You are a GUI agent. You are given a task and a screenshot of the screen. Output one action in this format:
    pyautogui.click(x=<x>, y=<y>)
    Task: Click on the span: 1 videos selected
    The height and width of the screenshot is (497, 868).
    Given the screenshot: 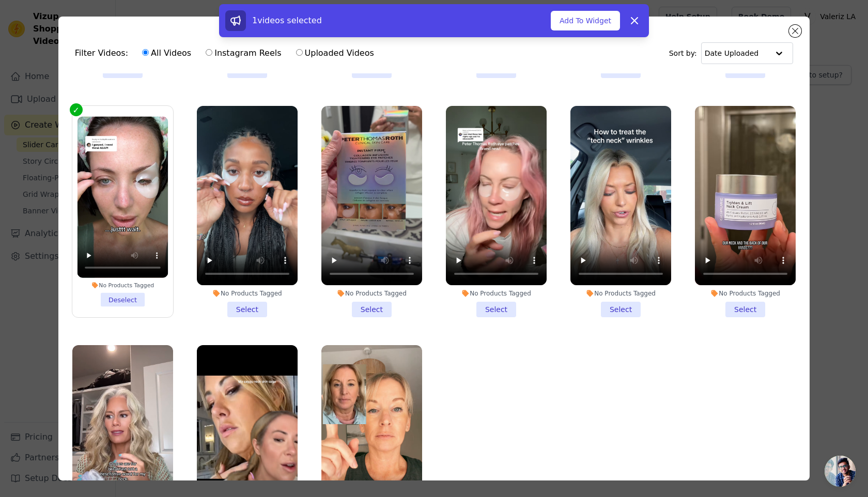 What is the action you would take?
    pyautogui.click(x=287, y=20)
    